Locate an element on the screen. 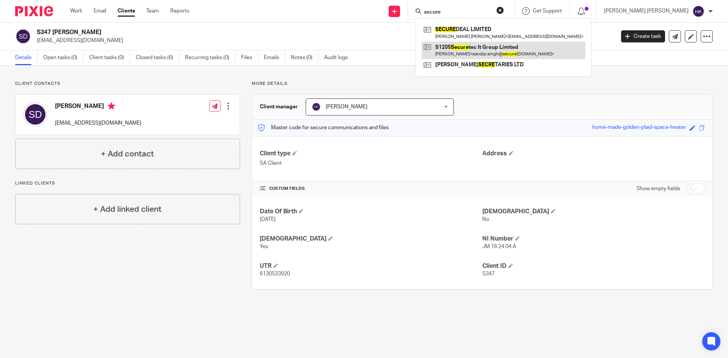 The height and width of the screenshot is (358, 728). h4: Client ID is located at coordinates (593, 266).